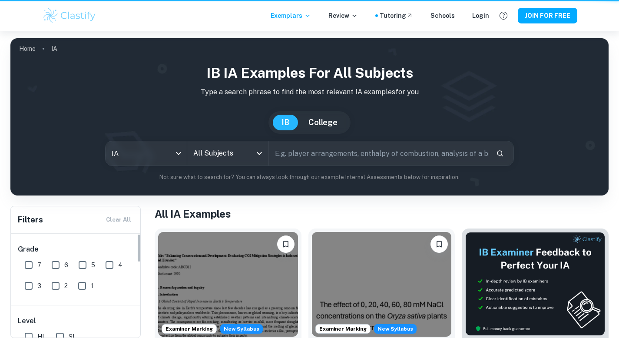 This screenshot has width=619, height=338. I want to click on h1: All IA Examples, so click(381, 214).